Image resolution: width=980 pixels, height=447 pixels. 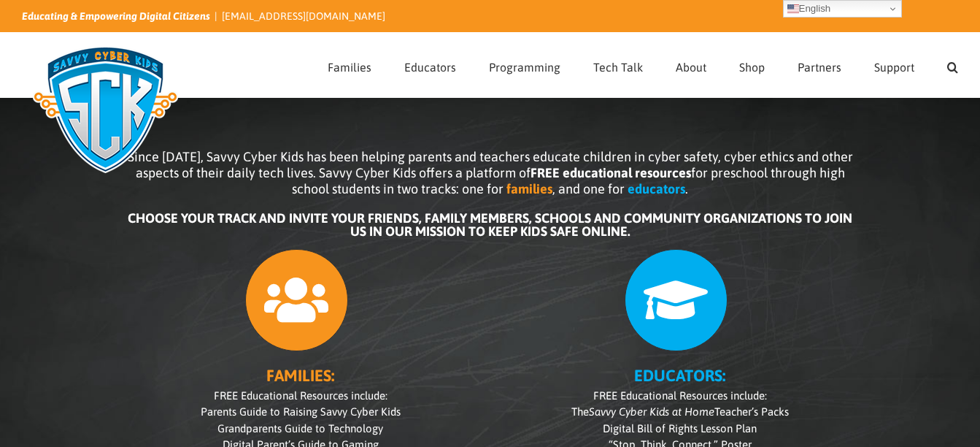 What do you see at coordinates (429, 67) in the screenshot?
I see `span: Educators` at bounding box center [429, 67].